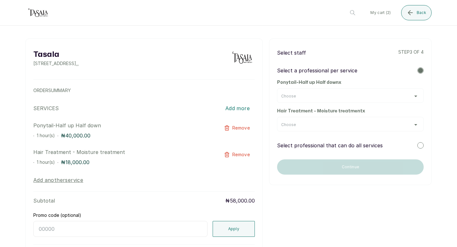  I want to click on p: Select professional that can do all services, so click(330, 145).